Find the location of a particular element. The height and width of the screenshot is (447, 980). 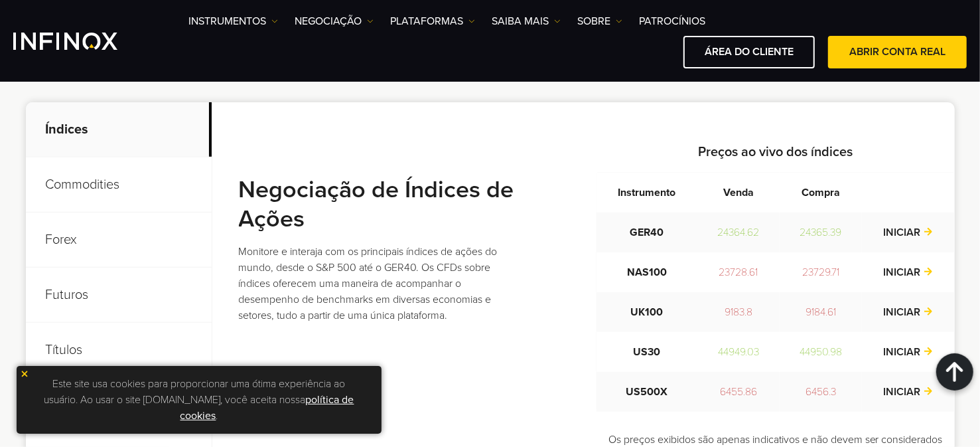

p: Índices is located at coordinates (119, 130).